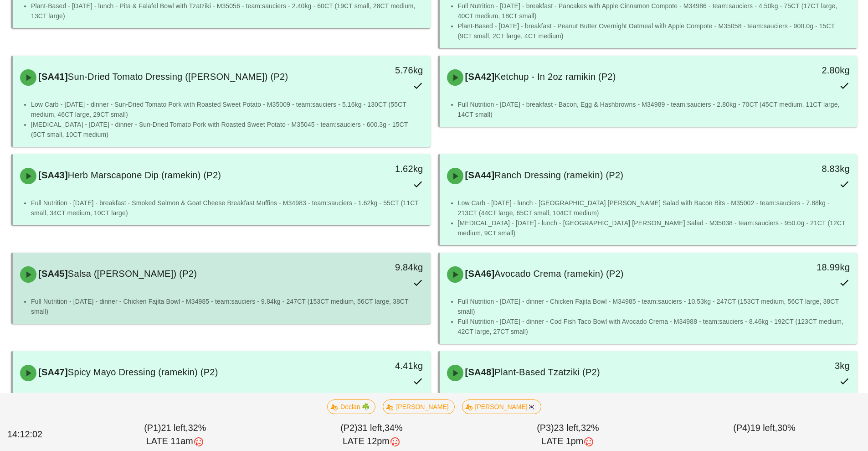 Image resolution: width=868 pixels, height=451 pixels. What do you see at coordinates (376, 267) in the screenshot?
I see `div: 9.84kg` at bounding box center [376, 267].